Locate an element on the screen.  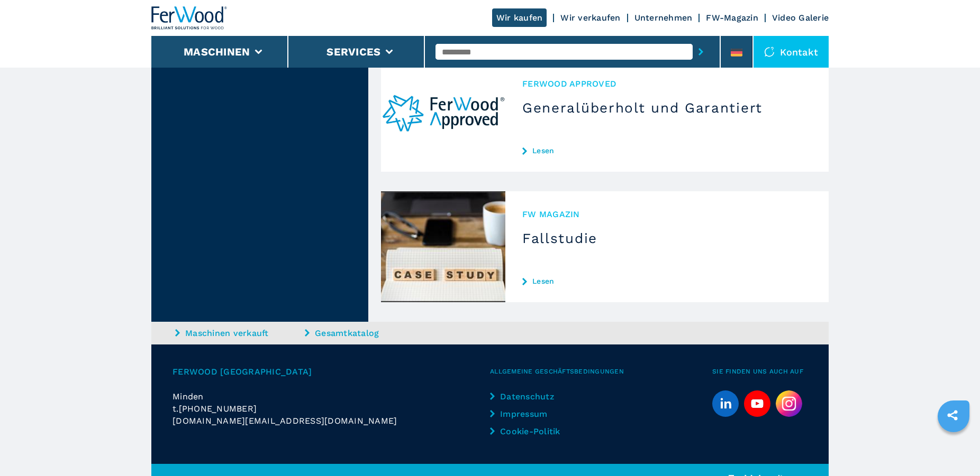
span: Sie finden uns auch auf is located at coordinates (760, 372).